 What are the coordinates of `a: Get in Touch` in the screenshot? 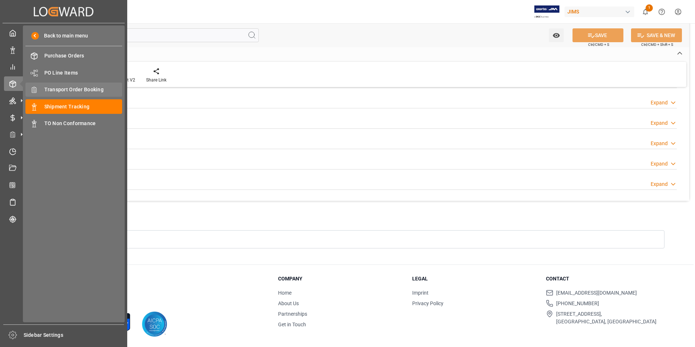 It's located at (292, 324).